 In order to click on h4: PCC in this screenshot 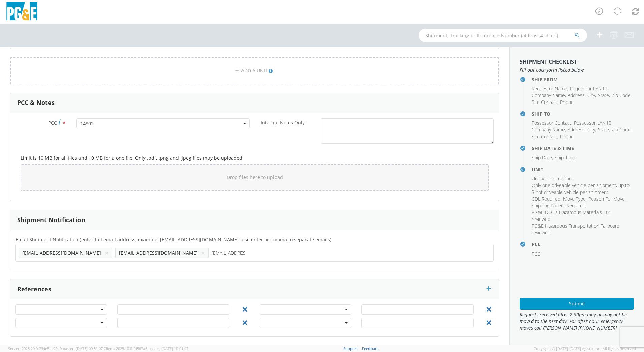, I will do `click(583, 244)`.